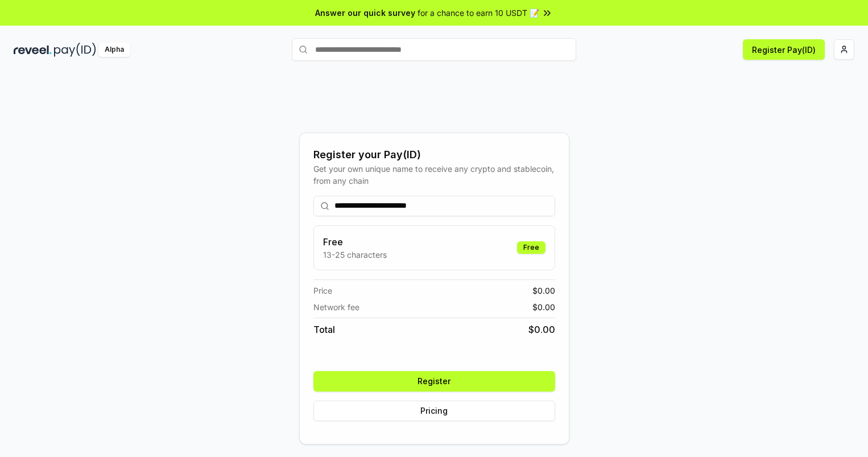 The height and width of the screenshot is (457, 868). What do you see at coordinates (478, 13) in the screenshot?
I see `span: for a chance to earn 10 USDT 📝` at bounding box center [478, 13].